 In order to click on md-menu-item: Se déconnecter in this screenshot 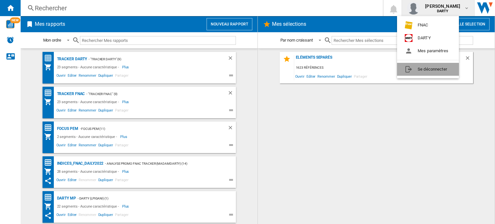, I will do `click(428, 69)`.